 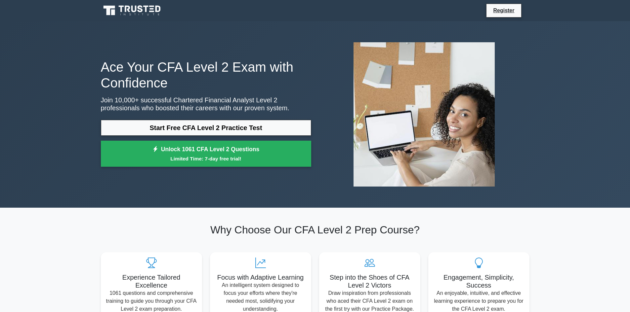 I want to click on h5: Step into the Shoes of CFA Level 2 Victors, so click(x=369, y=282).